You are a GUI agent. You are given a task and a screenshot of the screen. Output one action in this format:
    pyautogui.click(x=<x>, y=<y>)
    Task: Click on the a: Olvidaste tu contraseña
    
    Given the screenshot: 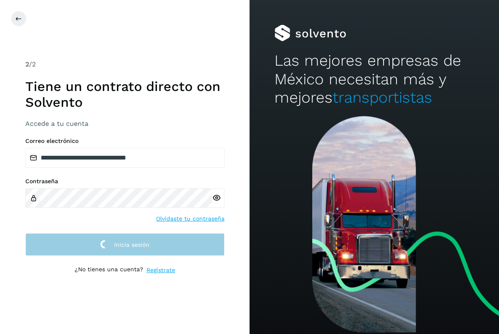 What is the action you would take?
    pyautogui.click(x=190, y=218)
    